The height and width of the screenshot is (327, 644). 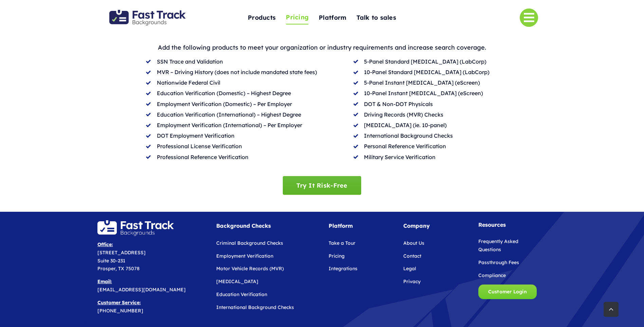 What do you see at coordinates (332, 18) in the screenshot?
I see `span: Platform` at bounding box center [332, 18].